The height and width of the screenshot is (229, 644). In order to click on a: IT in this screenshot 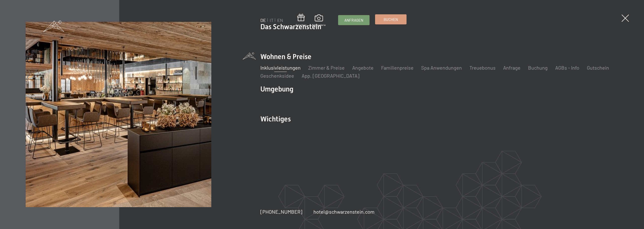, I will do `click(271, 20)`.